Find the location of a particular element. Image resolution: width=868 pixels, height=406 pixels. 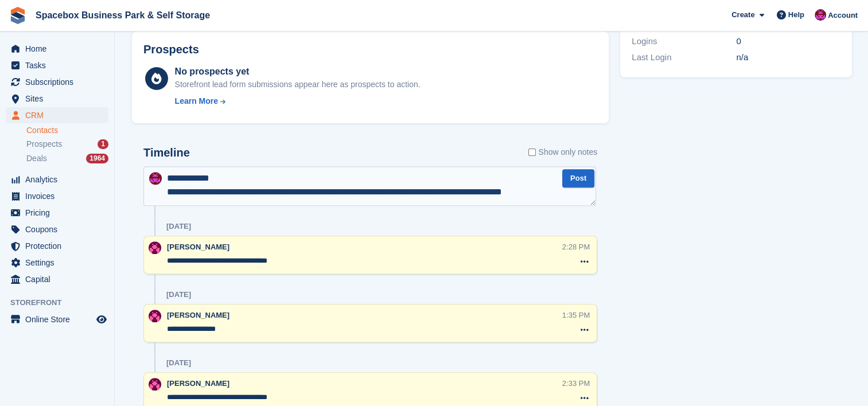

div: 0 is located at coordinates (788, 41).